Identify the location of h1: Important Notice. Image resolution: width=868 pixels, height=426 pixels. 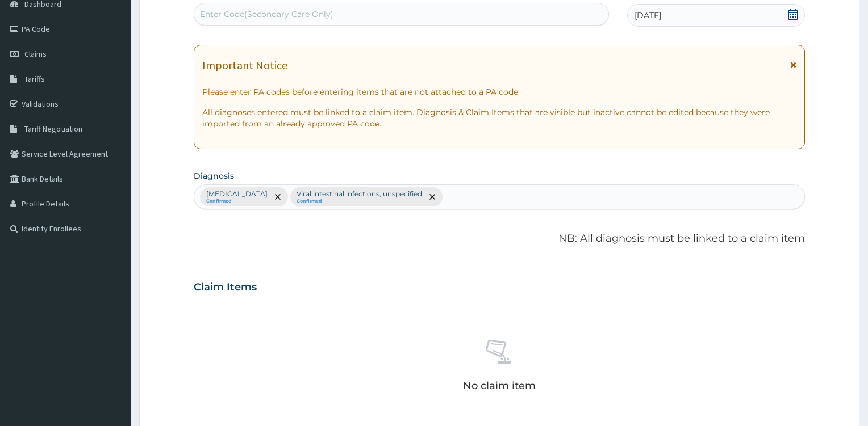
(245, 65).